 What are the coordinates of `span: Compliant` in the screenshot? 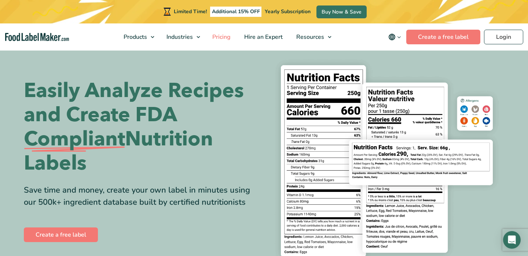 It's located at (74, 139).